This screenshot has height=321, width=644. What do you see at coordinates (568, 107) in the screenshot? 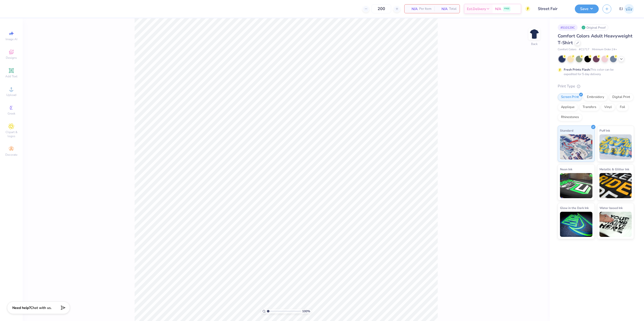
I see `div: Applique` at bounding box center [568, 107].